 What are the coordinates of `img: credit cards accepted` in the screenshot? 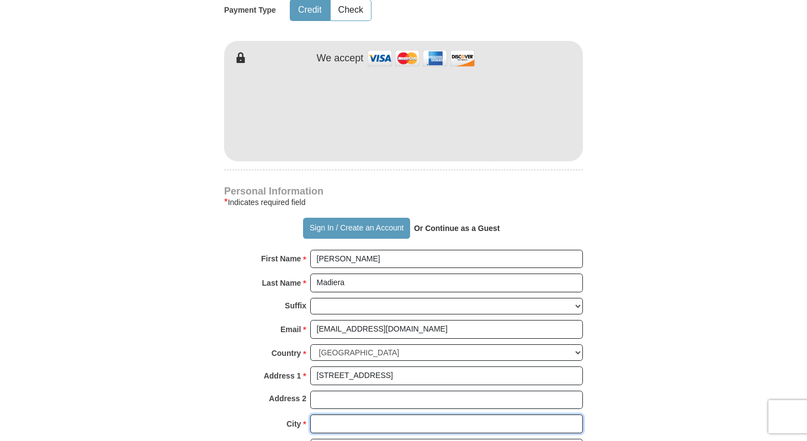 It's located at (421, 58).